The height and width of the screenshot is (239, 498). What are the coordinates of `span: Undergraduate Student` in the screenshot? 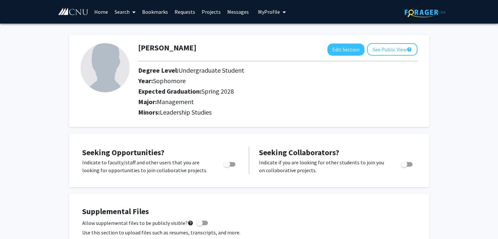 It's located at (211, 70).